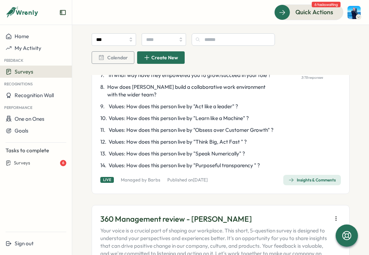 Image resolution: width=369 pixels, height=255 pixels. What do you see at coordinates (28, 48) in the screenshot?
I see `span: My Activity` at bounding box center [28, 48].